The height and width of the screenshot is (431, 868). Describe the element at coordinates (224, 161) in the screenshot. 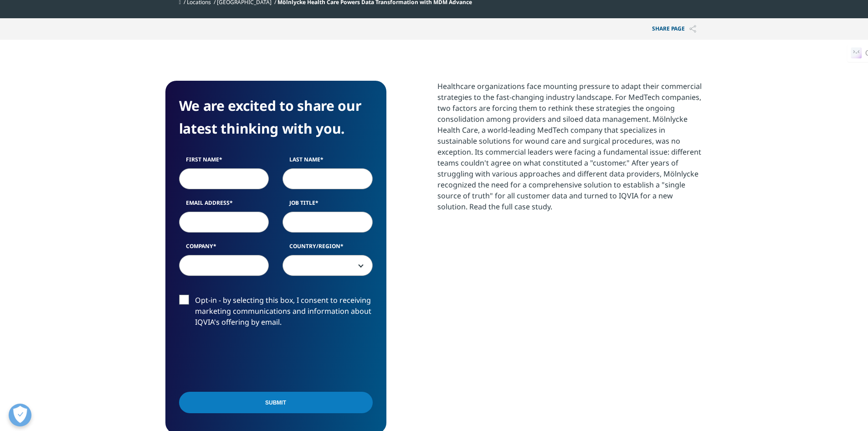

I see `label: First Name` at that location.